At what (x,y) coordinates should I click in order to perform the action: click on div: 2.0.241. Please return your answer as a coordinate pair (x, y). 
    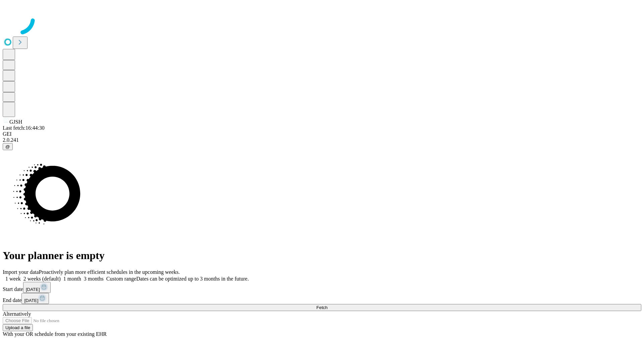
    Looking at the image, I should click on (322, 140).